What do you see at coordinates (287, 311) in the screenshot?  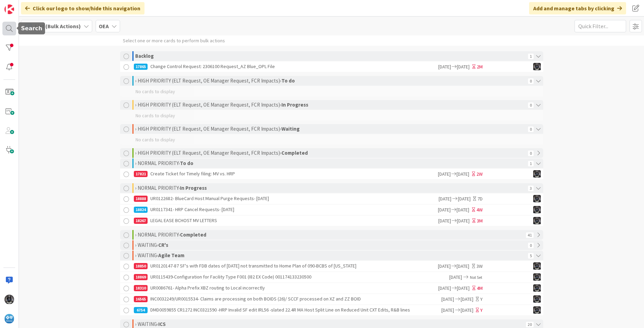 I see `div: DMD0059855 CR1272 INC0321590 -HRP Invalid SF edit IRL56 -slated 22.4R MA Host Split Line on Reduc...` at bounding box center [287, 311].